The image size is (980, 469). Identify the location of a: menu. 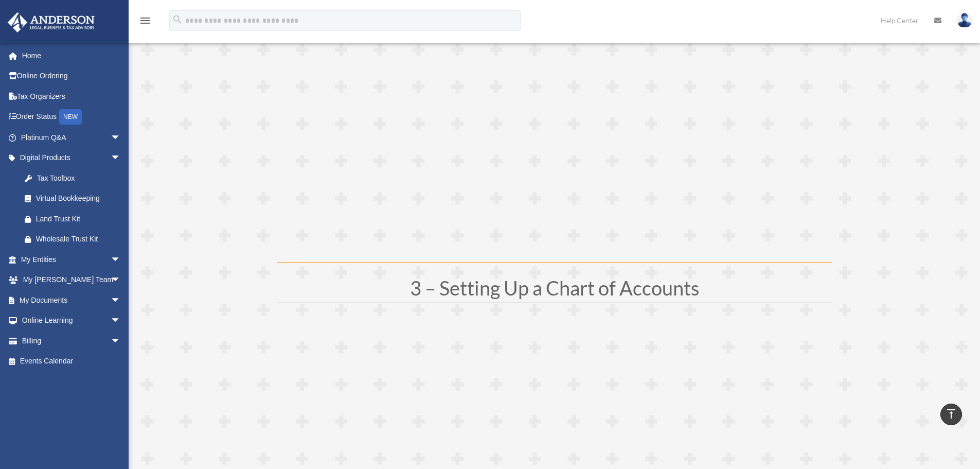
(145, 22).